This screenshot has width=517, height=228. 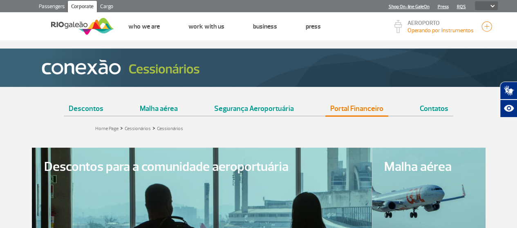 I want to click on a: Contatos, so click(x=434, y=105).